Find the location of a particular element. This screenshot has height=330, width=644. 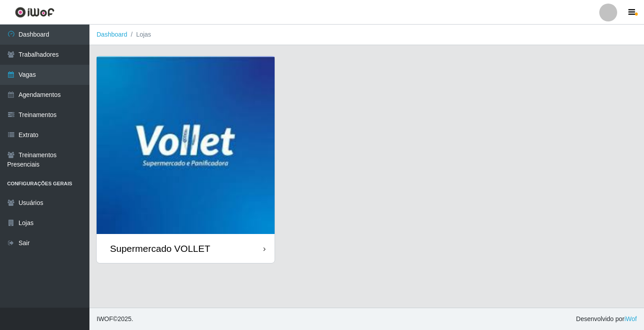

a: iWof is located at coordinates (631, 319).